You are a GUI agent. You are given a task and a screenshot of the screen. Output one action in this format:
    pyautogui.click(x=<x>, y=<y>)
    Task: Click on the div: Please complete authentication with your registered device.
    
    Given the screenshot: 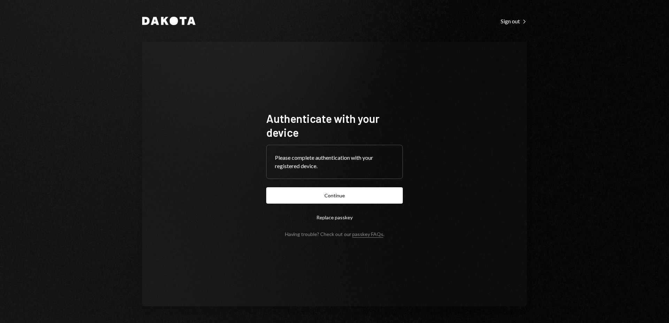 What is the action you would take?
    pyautogui.click(x=335, y=162)
    